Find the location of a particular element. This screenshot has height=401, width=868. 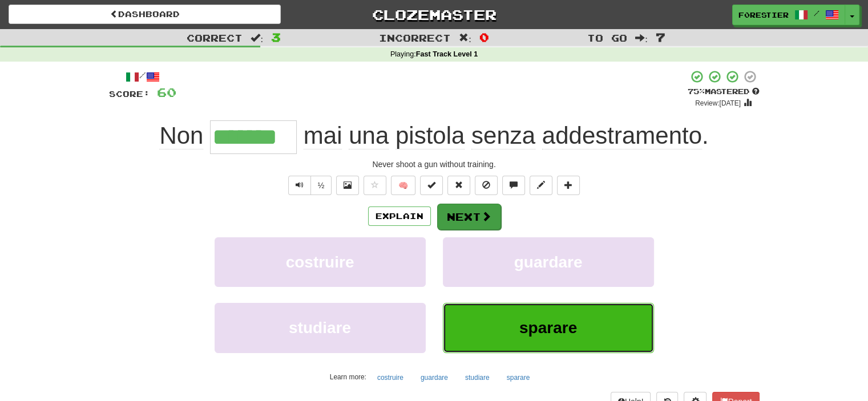

button: Add to collection (alt+a) is located at coordinates (568, 186).